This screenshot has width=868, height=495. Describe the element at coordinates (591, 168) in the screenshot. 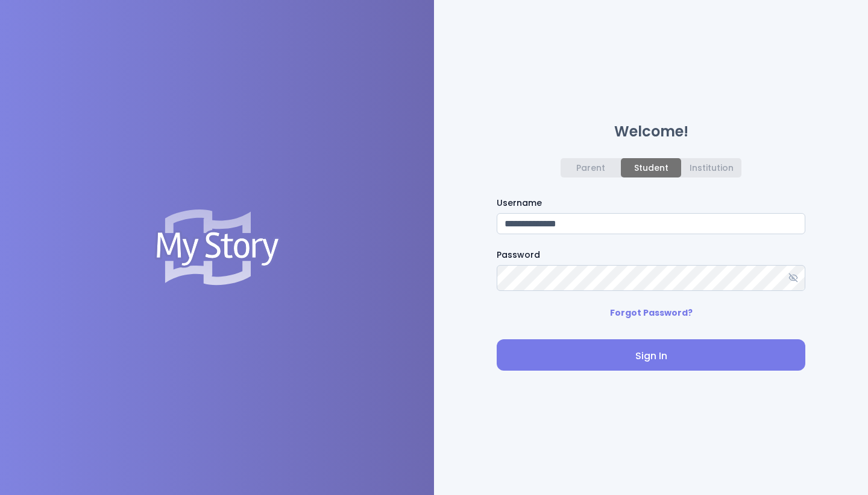

I see `div: Parent` at that location.